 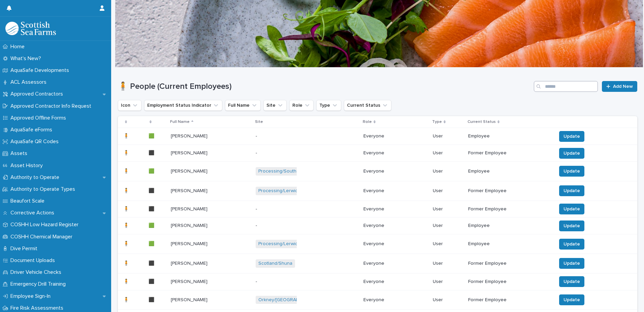 I want to click on a: Processing/South Shian Factory, so click(x=293, y=171).